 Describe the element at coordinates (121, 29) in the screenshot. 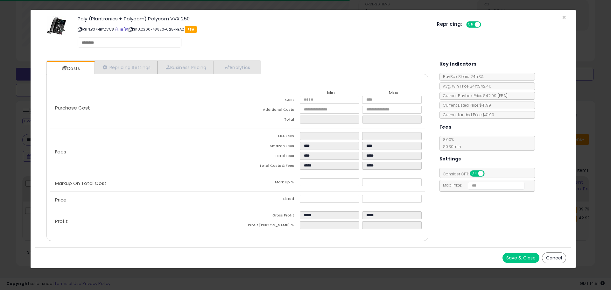

I see `a: All offer listings` at that location.